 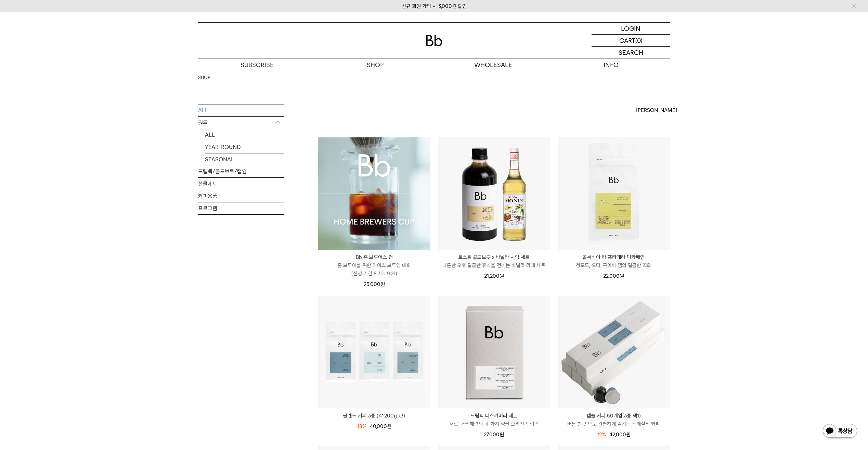 What do you see at coordinates (627, 41) in the screenshot?
I see `p: CART` at bounding box center [627, 41].